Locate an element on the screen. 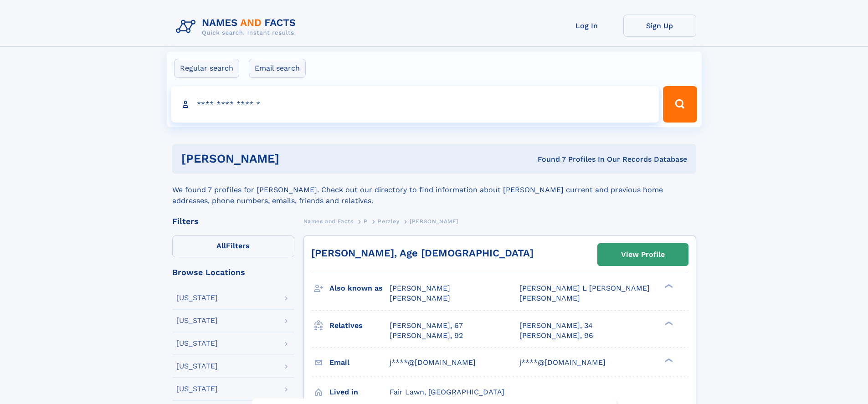 The width and height of the screenshot is (868, 404). div: Browse Locations is located at coordinates (233, 272).